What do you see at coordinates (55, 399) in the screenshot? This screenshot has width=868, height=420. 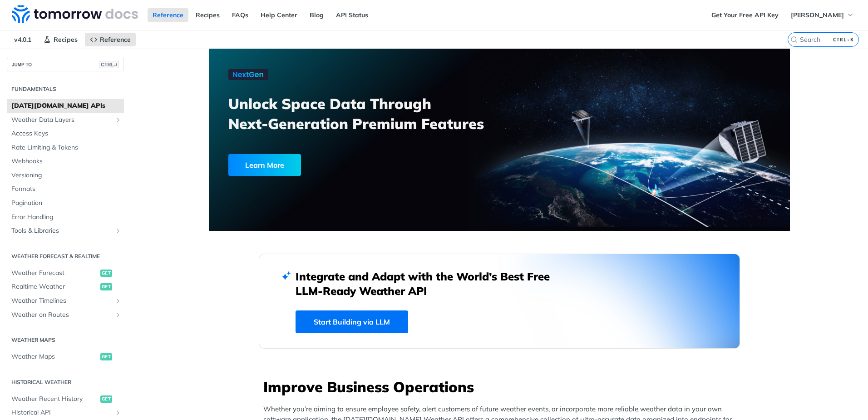 I see `span: Weather Recent History` at bounding box center [55, 399].